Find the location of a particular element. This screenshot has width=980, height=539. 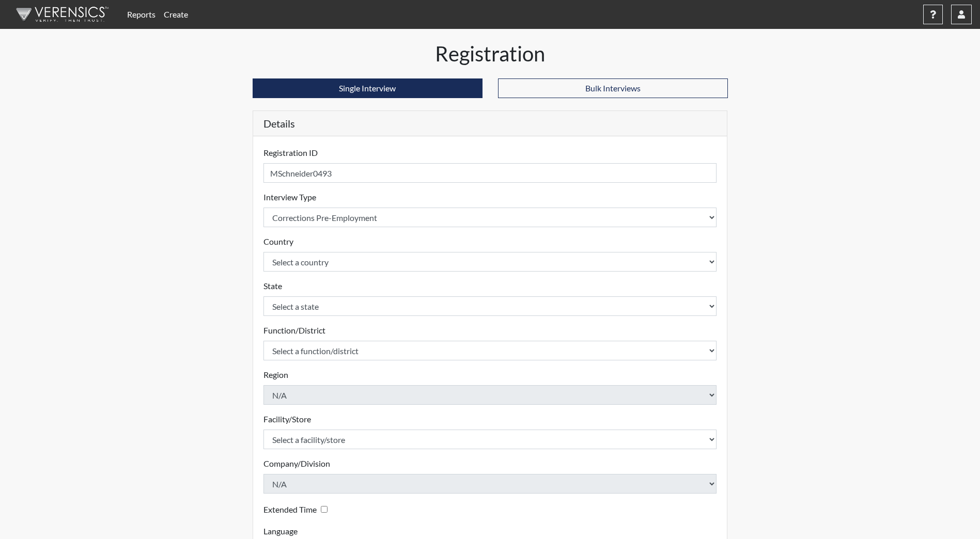

input: Insert a Registration ID, which needs to be a unique alphanumeric value for each interviewee is located at coordinates (490, 173).